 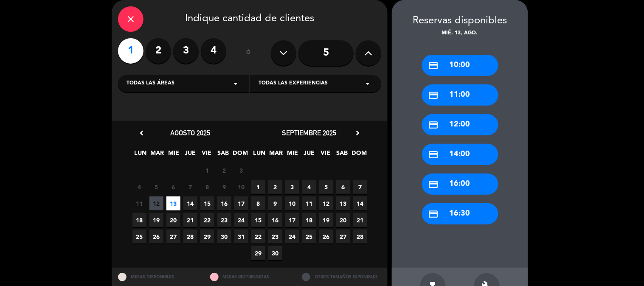 What do you see at coordinates (249, 53) in the screenshot?
I see `div: ó` at bounding box center [249, 53].